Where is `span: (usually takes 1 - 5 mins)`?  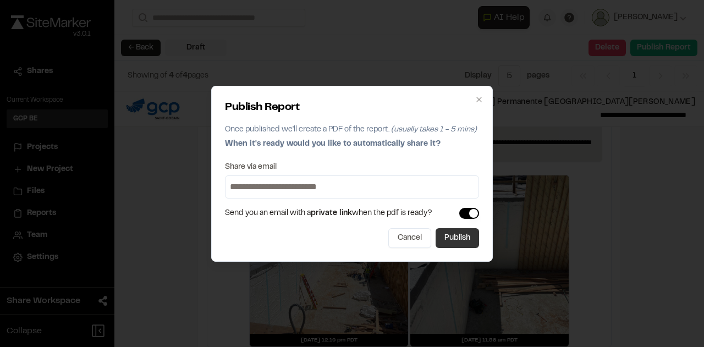 span: (usually takes 1 - 5 mins) is located at coordinates (434, 130).